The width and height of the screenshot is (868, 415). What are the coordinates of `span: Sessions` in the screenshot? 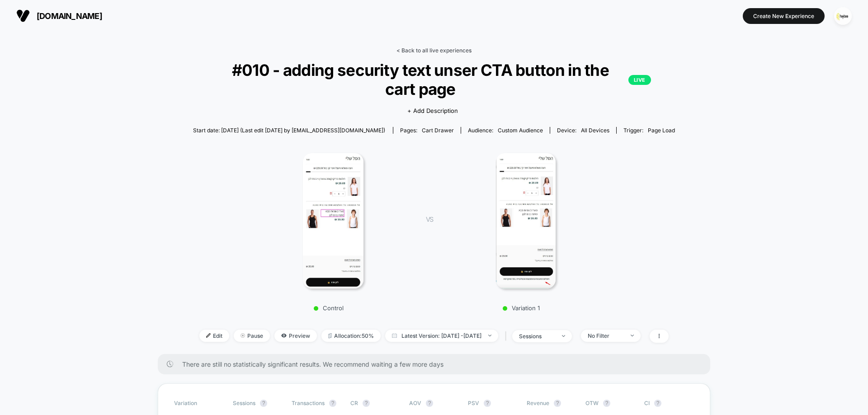 It's located at (244, 403).